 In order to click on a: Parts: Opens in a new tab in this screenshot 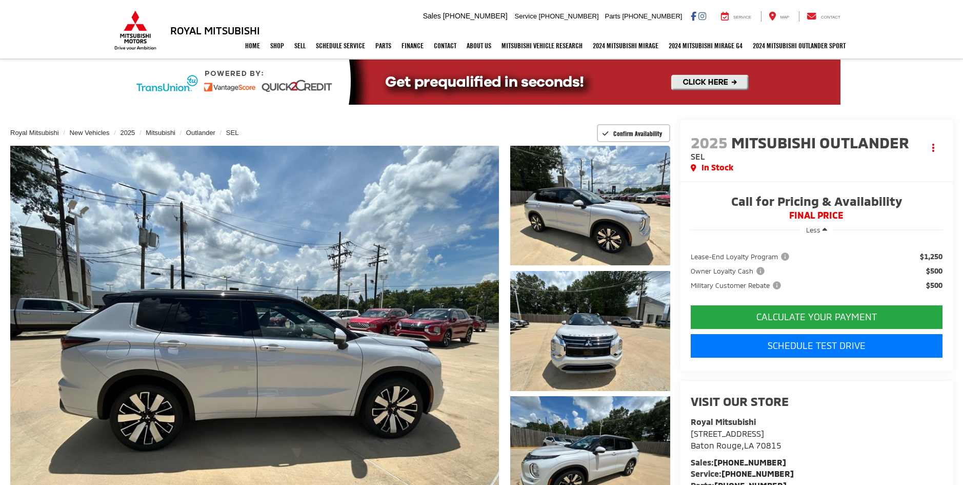, I will do `click(383, 46)`.